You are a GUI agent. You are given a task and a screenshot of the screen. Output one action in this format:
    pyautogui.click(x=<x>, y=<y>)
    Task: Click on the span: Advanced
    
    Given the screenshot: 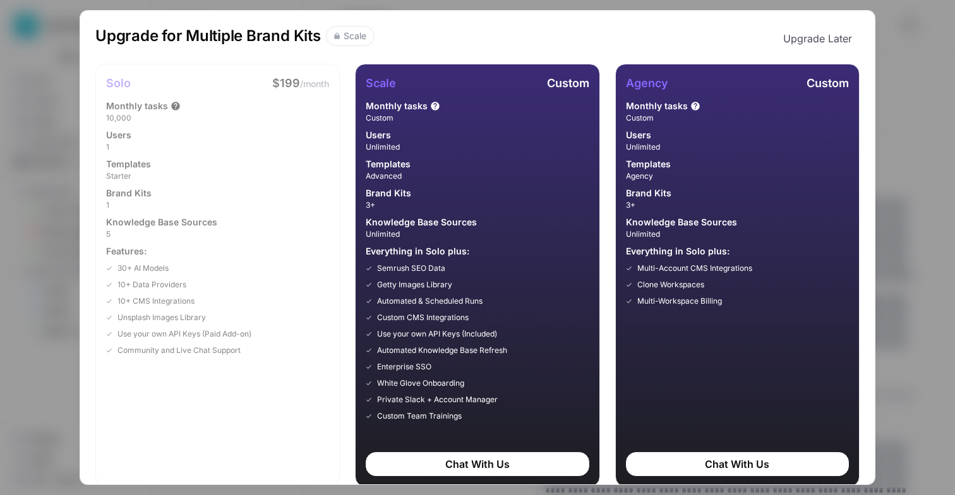 What is the action you would take?
    pyautogui.click(x=477, y=176)
    